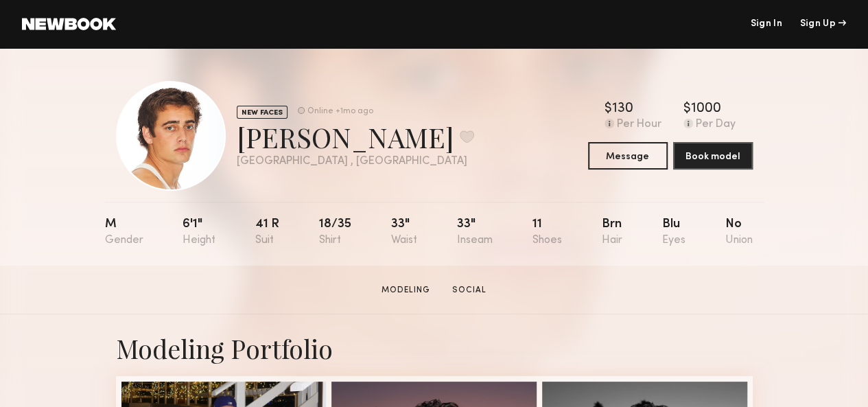  I want to click on button: Message, so click(628, 156).